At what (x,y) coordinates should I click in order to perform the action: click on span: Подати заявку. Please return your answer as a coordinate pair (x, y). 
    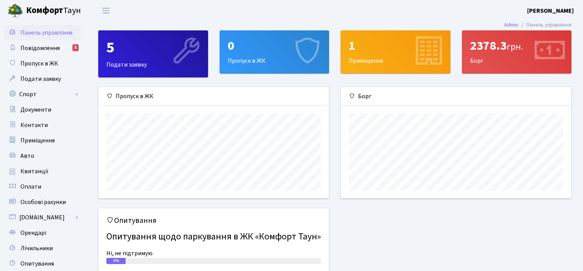
    Looking at the image, I should click on (40, 79).